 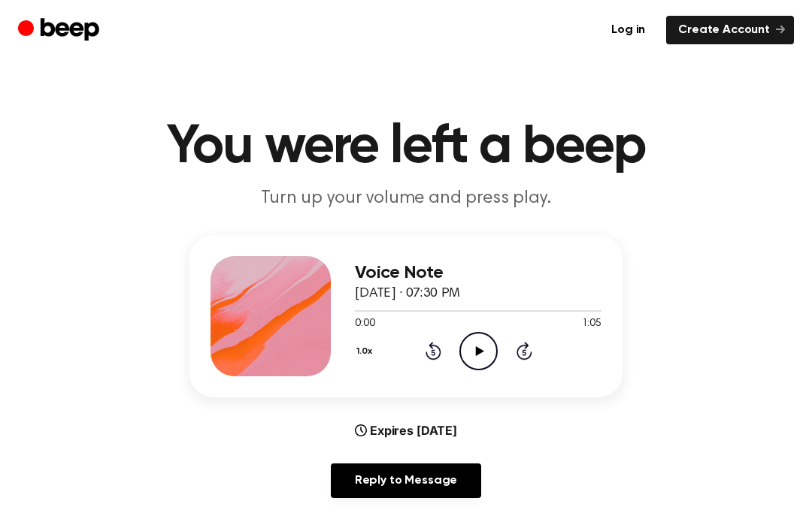 I want to click on a: Reply to Message, so click(x=406, y=481).